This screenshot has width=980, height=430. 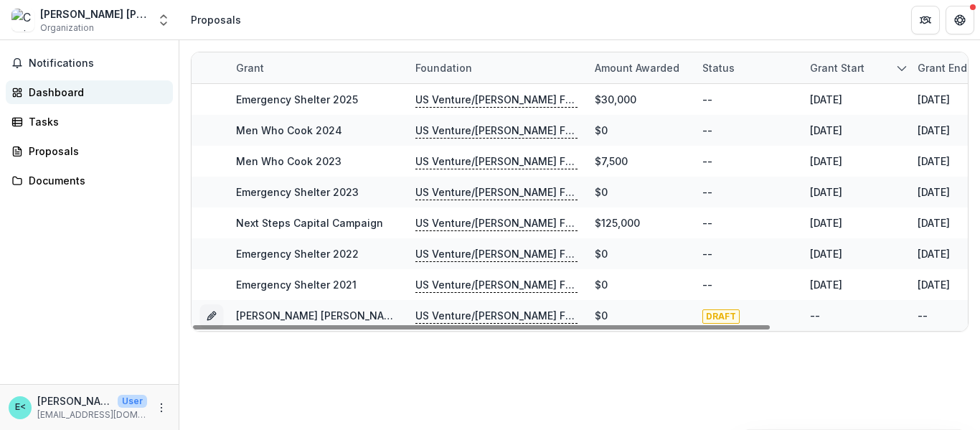 I want to click on nav: breadcrumb, so click(x=216, y=20).